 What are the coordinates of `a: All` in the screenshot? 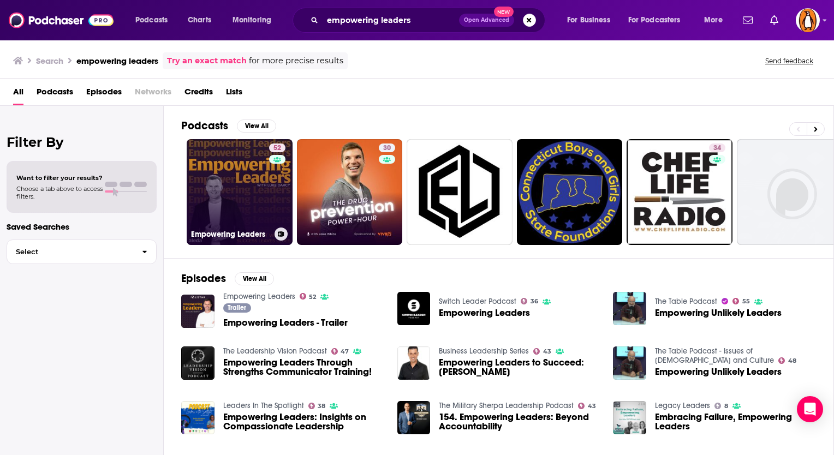 It's located at (18, 94).